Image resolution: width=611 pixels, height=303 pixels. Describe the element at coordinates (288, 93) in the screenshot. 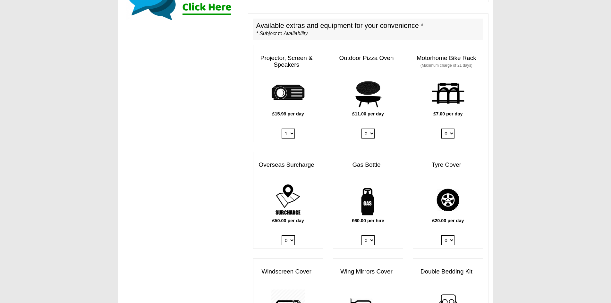

I see `img: projector.png` at that location.